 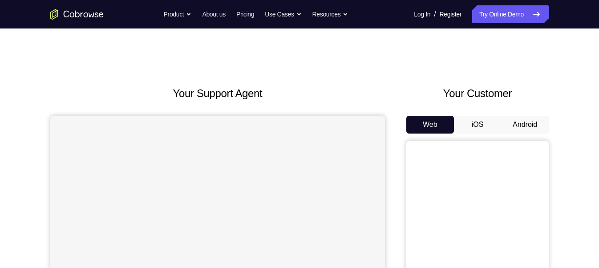 What do you see at coordinates (283, 14) in the screenshot?
I see `button: Use Cases` at bounding box center [283, 14].